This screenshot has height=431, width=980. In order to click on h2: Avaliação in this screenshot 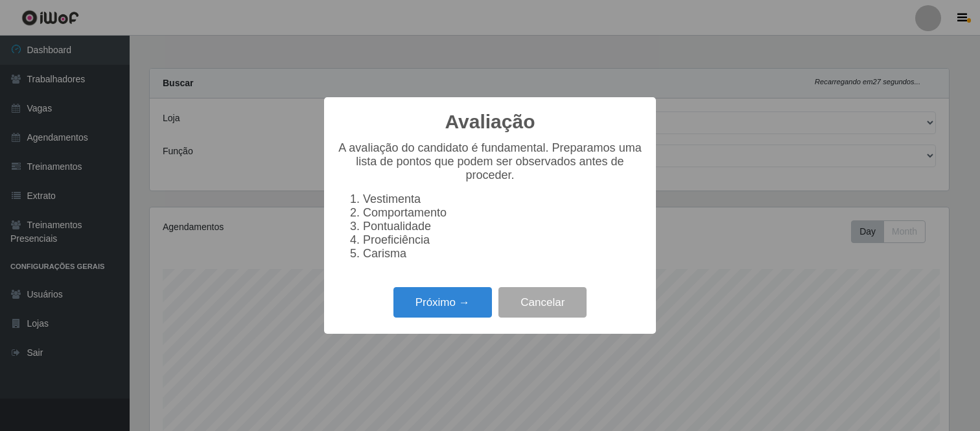, I will do `click(490, 122)`.